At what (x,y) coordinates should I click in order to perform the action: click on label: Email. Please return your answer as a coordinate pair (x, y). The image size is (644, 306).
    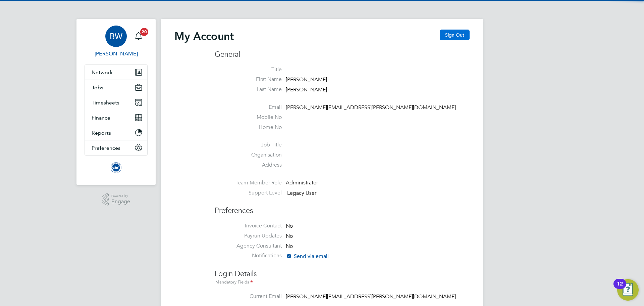
    Looking at the image, I should click on (248, 107).